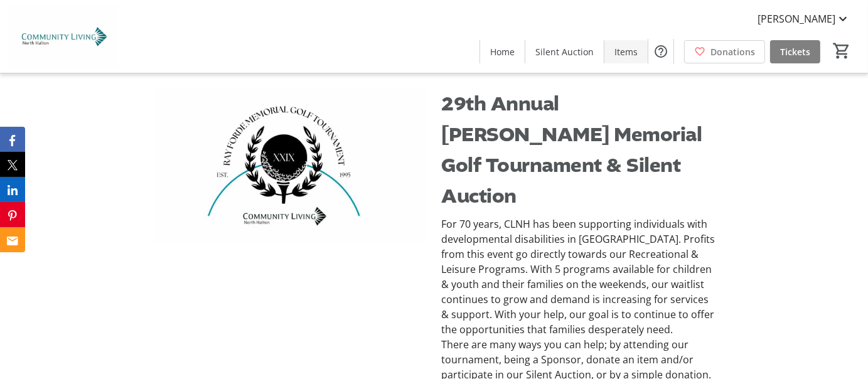 This screenshot has width=868, height=379. I want to click on button: Help, so click(661, 51).